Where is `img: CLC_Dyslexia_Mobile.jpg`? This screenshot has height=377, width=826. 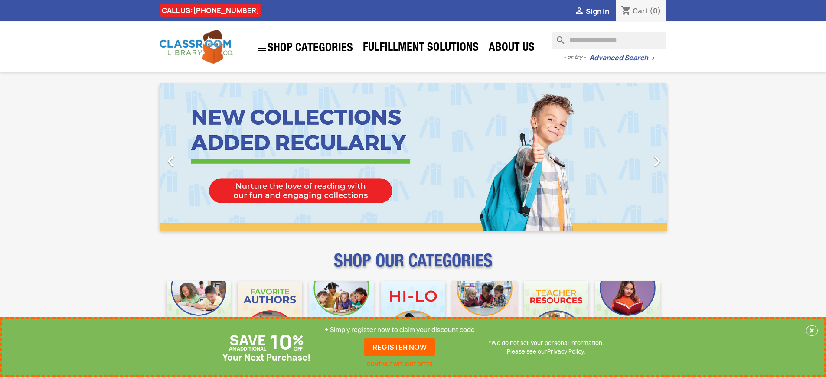 img: CLC_Dyslexia_Mobile.jpg is located at coordinates (627, 313).